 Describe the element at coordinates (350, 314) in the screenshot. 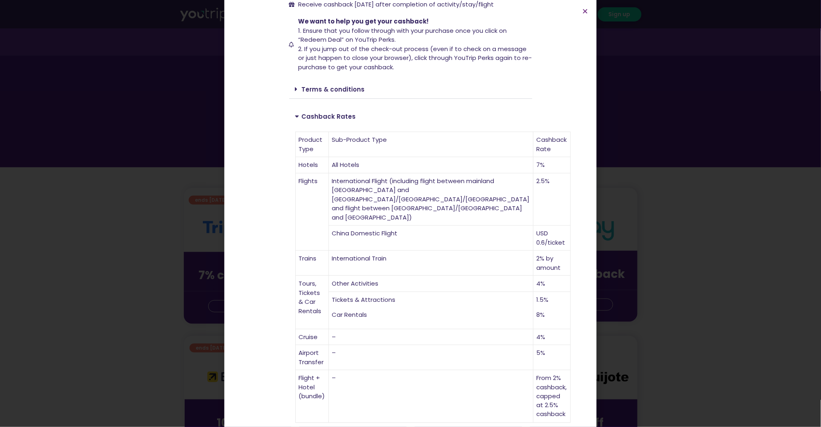

I see `span: Car Rentals` at that location.